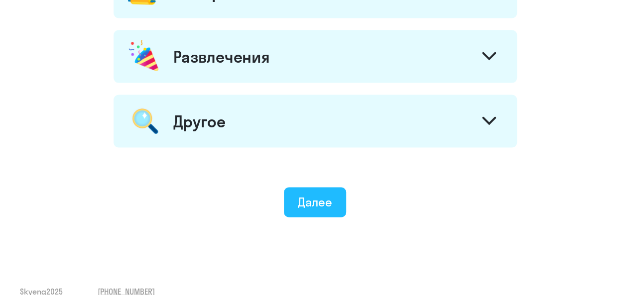 The height and width of the screenshot is (295, 630). Describe the element at coordinates (145, 122) in the screenshot. I see `img: magnifier.png` at that location.